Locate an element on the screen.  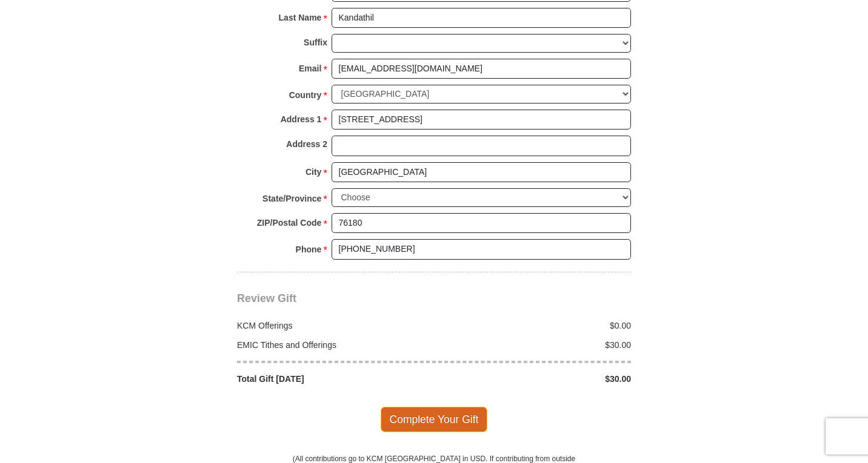
strong: ZIP/Postal Code is located at coordinates (289, 223).